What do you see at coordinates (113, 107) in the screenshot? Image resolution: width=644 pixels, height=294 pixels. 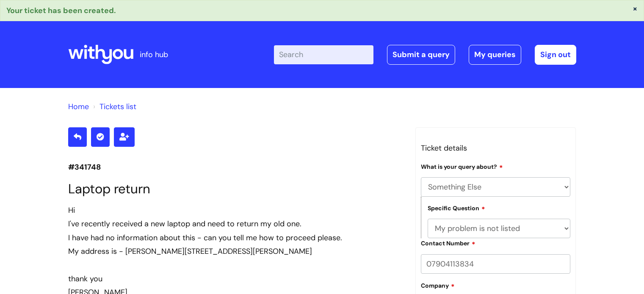 I see `li: Tickets list` at bounding box center [113, 107].